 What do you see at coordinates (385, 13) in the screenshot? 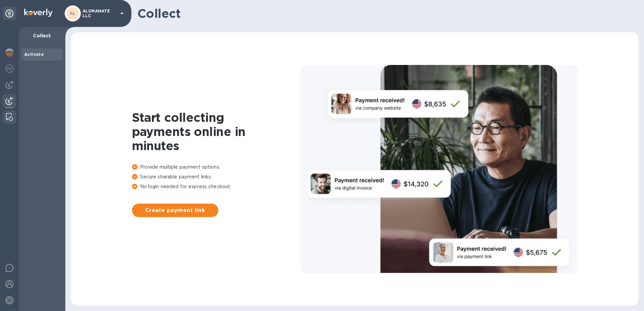
I see `h1: Collect` at bounding box center [385, 13].